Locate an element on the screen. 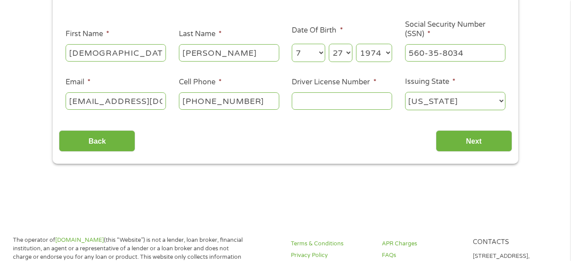 Image resolution: width=571 pixels, height=261 pixels. label: Driver License Number is located at coordinates (334, 82).